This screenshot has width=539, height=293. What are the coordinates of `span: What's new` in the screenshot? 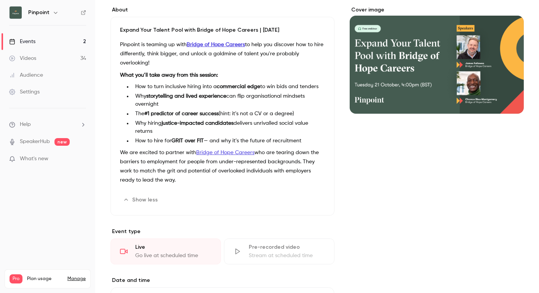 It's located at (34, 158).